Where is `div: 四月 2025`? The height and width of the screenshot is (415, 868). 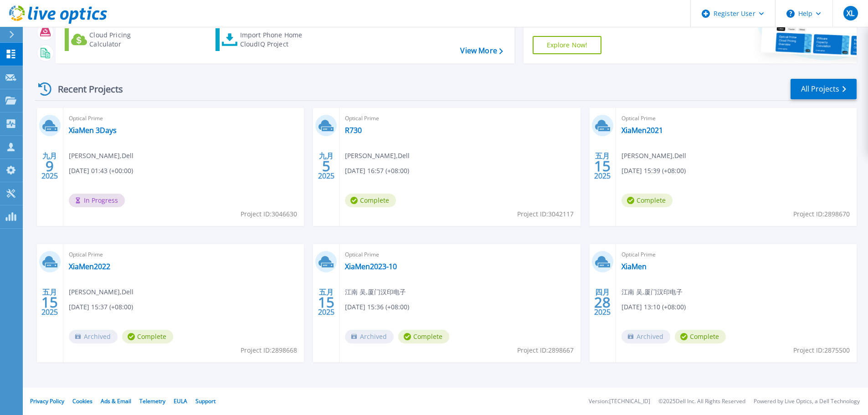
div: 四月 2025 is located at coordinates (602, 302).